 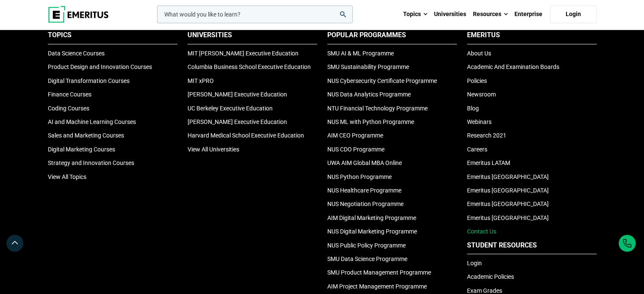 What do you see at coordinates (481, 94) in the screenshot?
I see `a: Newsroom` at bounding box center [481, 94].